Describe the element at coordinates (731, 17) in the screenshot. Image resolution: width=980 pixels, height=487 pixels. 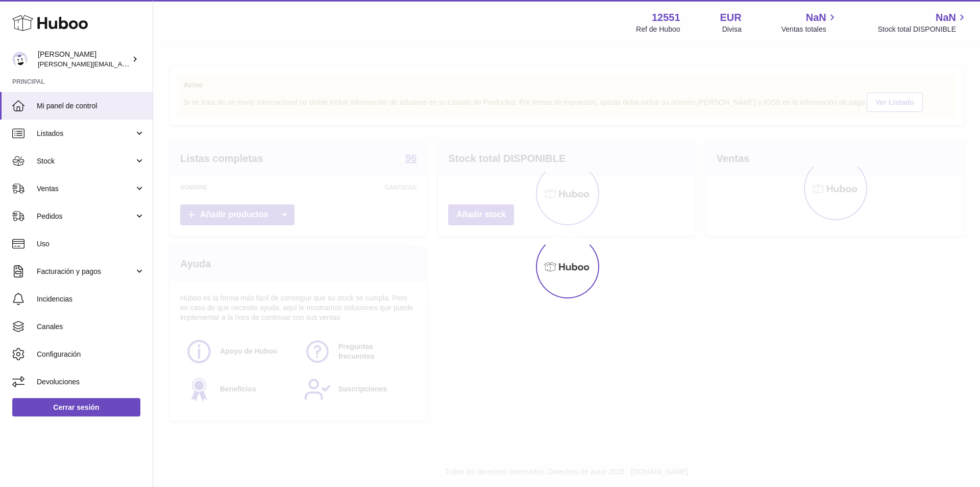
I see `strong: EUR` at that location.